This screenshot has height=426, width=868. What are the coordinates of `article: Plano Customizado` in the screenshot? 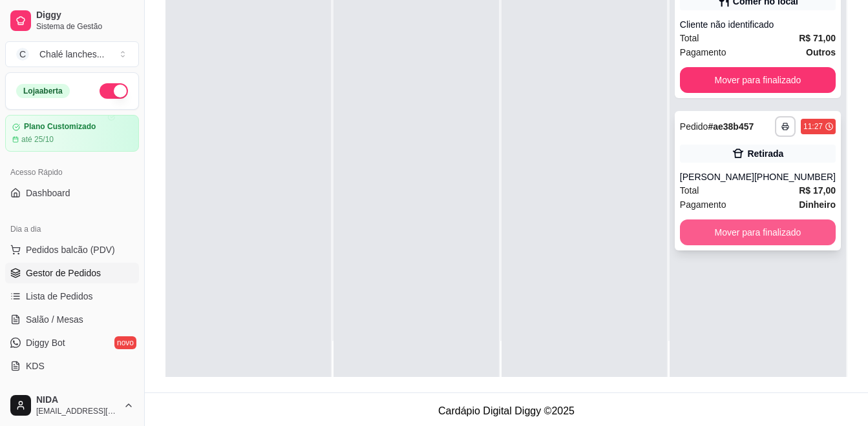 It's located at (60, 127).